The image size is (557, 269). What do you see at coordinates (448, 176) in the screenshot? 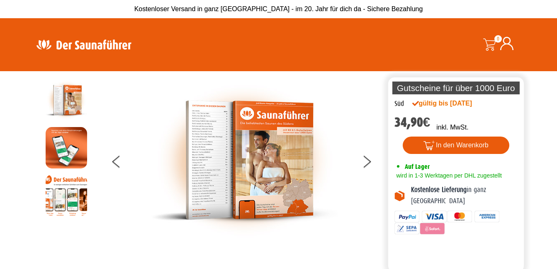
I see `span: wird in 1-3 Werktagen per DHL zugestellt` at bounding box center [448, 176].